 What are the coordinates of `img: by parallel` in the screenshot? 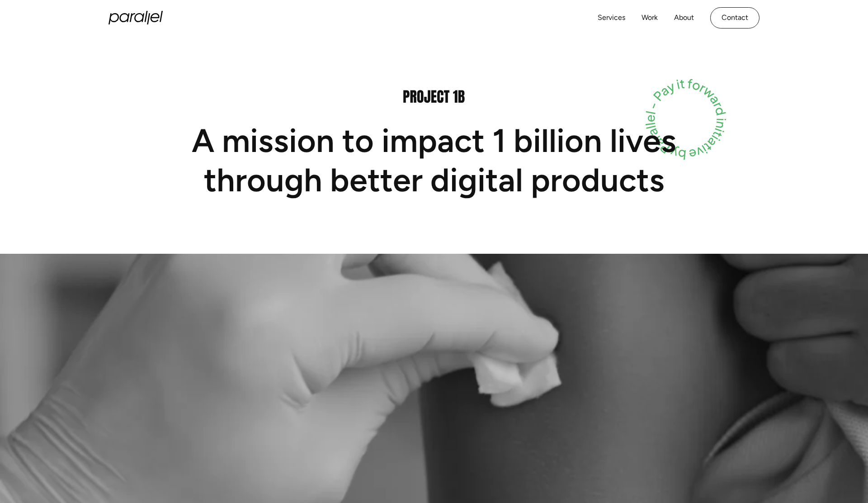 It's located at (685, 120).